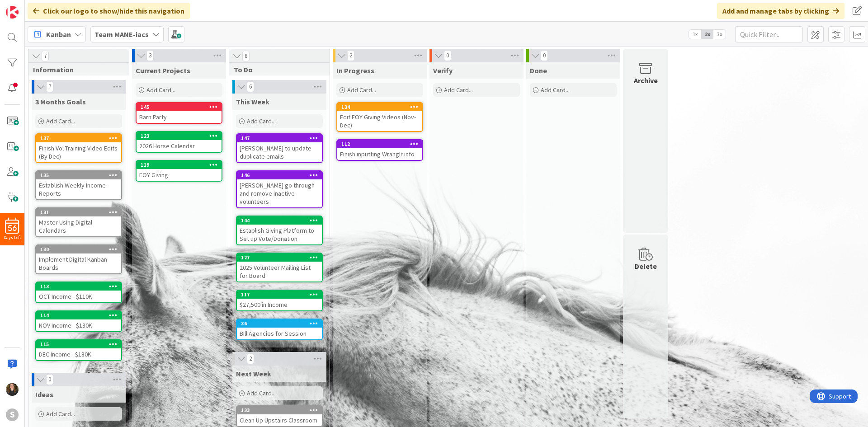 The height and width of the screenshot is (427, 868). What do you see at coordinates (58, 35) in the screenshot?
I see `span: Kanban` at bounding box center [58, 35].